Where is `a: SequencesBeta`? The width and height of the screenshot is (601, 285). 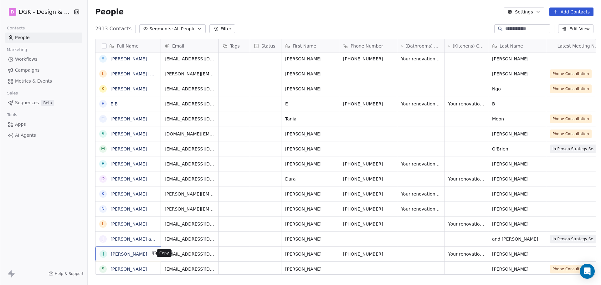 a: SequencesBeta is located at coordinates (44, 103).